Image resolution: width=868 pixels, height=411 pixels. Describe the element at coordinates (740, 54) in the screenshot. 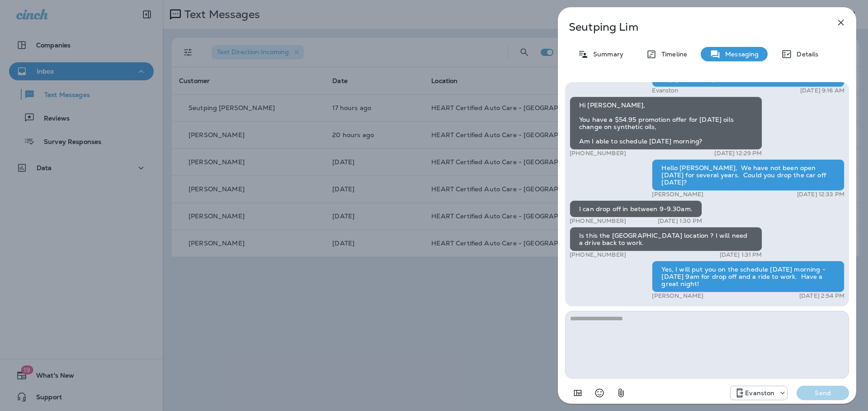

I see `p: Messaging` at that location.